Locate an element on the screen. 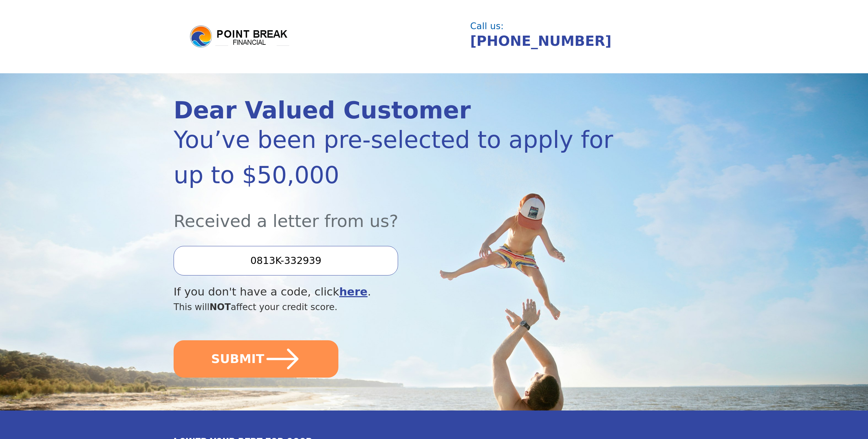 The image size is (868, 439). button: SUBMIT is located at coordinates (256, 359).